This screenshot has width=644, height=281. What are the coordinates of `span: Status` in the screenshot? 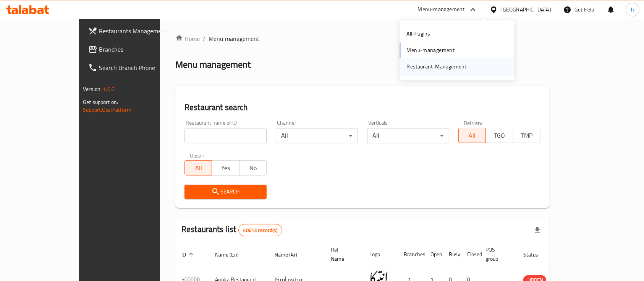 It's located at (535, 254).